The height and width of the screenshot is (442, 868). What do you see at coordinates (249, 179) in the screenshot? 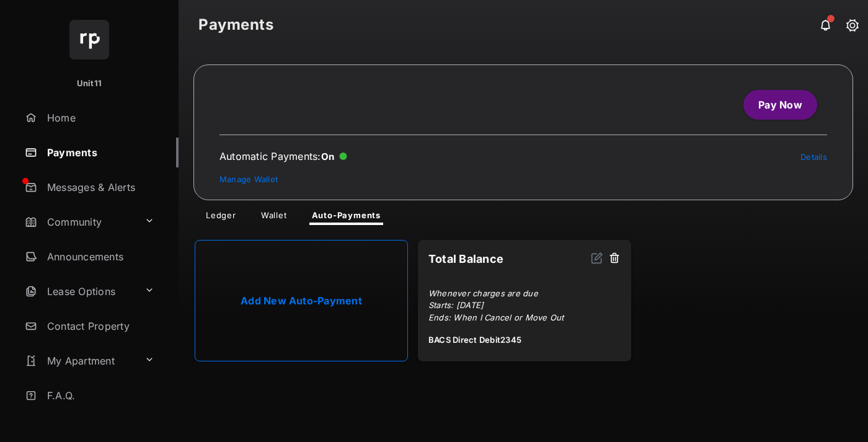
I see `a: Manage Wallet` at bounding box center [249, 179].